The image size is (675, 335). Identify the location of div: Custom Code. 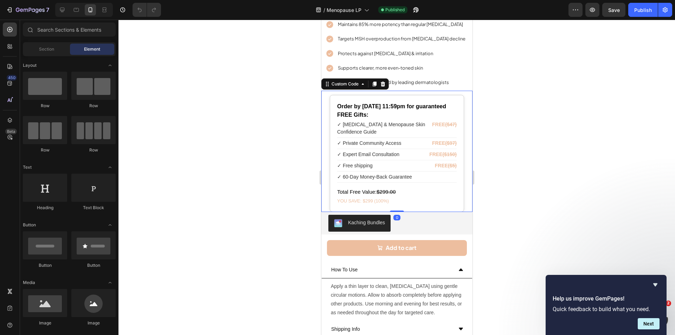
(24, 64).